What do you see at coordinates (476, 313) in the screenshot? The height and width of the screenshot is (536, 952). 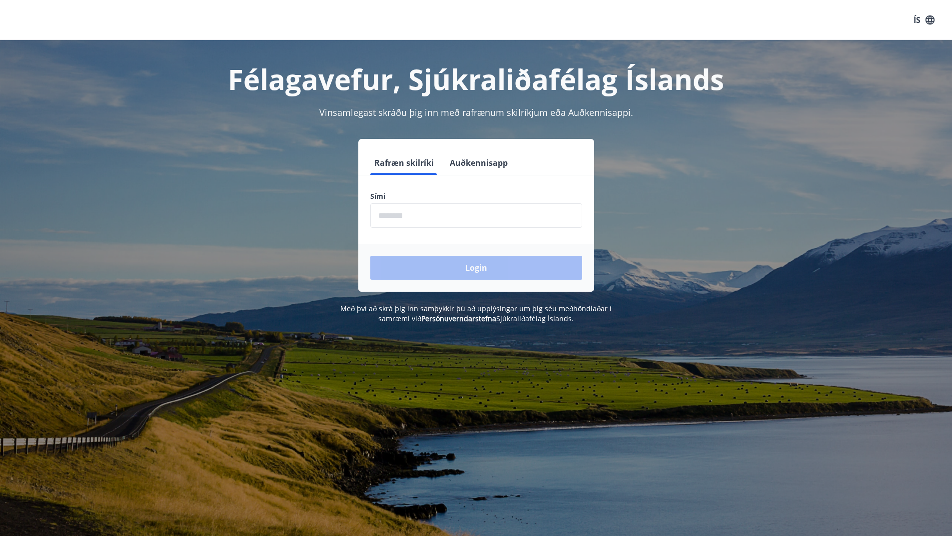 I see `span: Með því að skrá þig inn samþykkir þú að upplýsingar um þig séu meðhöndlaðar í samræmi við Sjúkral...` at bounding box center [476, 313].